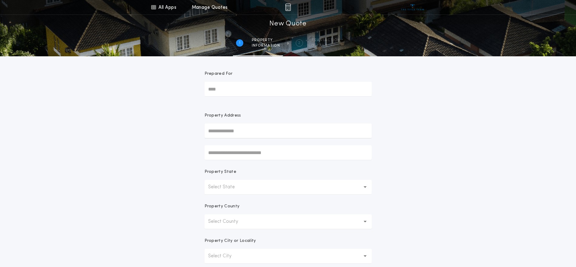 This screenshot has width=576, height=267. What do you see at coordinates (326, 40) in the screenshot?
I see `span: Transaction` at bounding box center [326, 40].